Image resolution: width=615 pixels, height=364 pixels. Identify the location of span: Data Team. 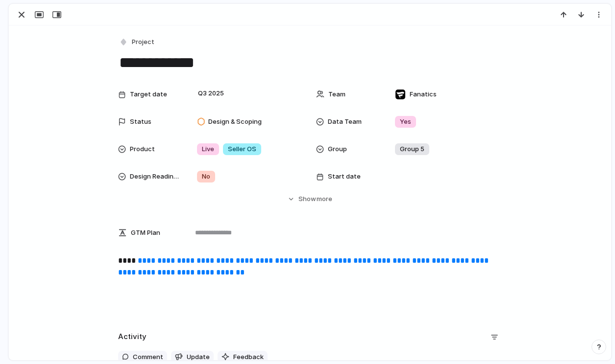
(344, 122).